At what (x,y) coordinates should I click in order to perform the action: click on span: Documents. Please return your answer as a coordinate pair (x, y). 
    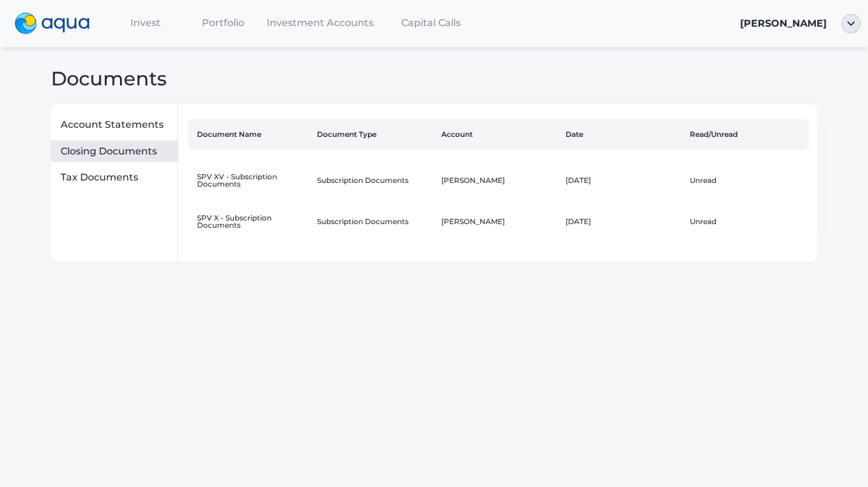
    Looking at the image, I should click on (108, 78).